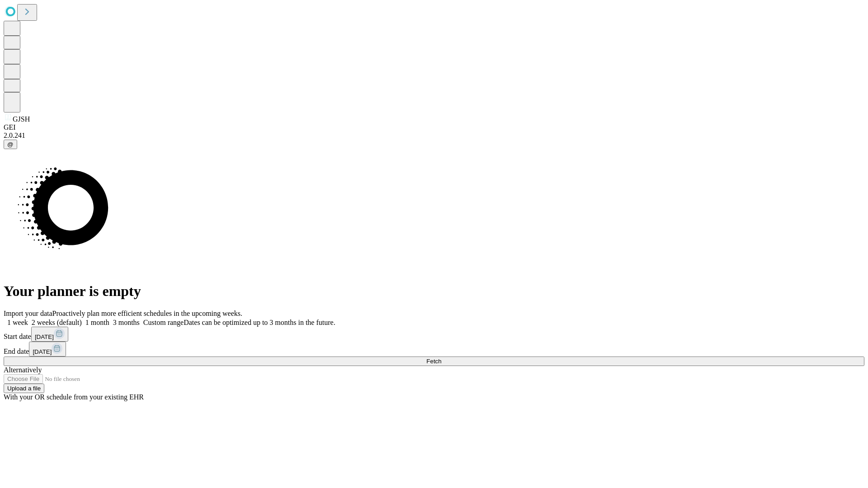  Describe the element at coordinates (126, 322) in the screenshot. I see `span: 3 months` at that location.